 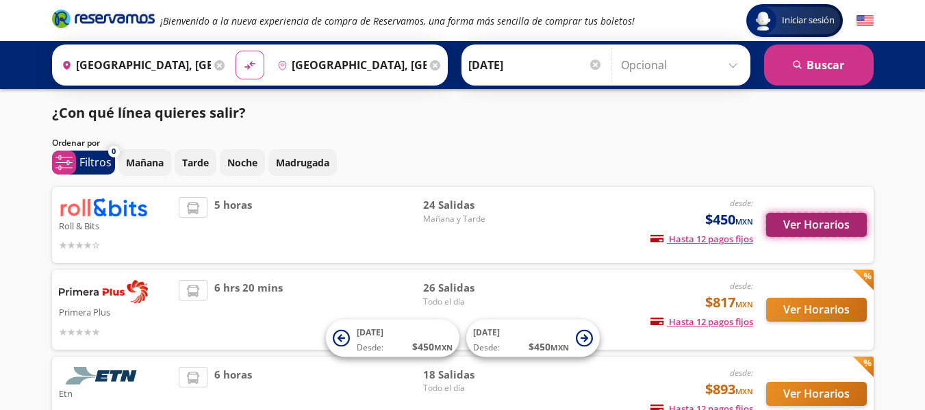 I want to click on p: Filtros, so click(x=95, y=162).